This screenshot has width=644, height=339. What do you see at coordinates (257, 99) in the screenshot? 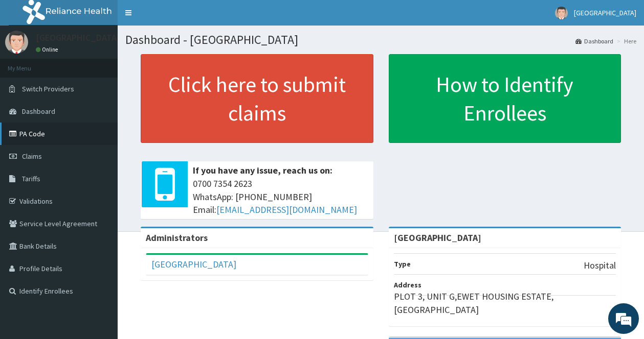
I see `a: Click here to submit claims` at bounding box center [257, 99].